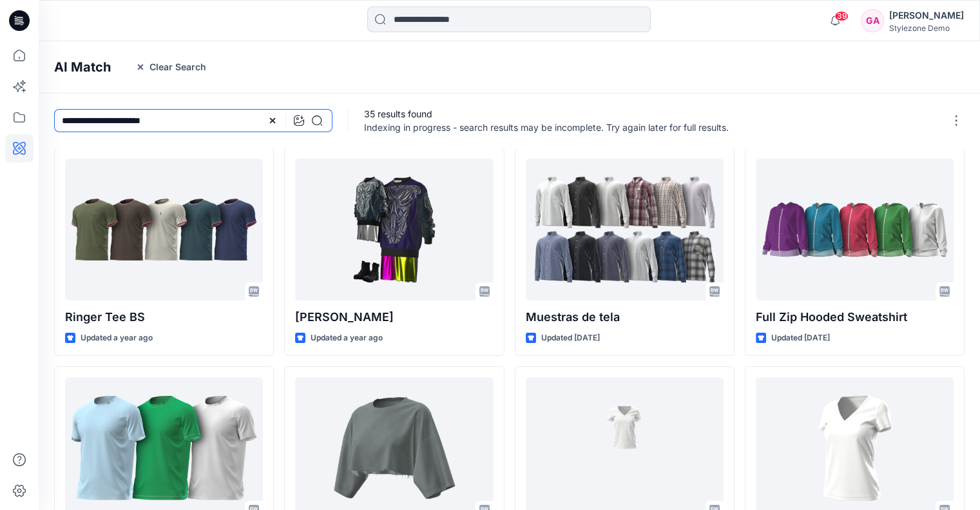 This screenshot has width=980, height=510. I want to click on a: Muestras de tela, so click(625, 229).